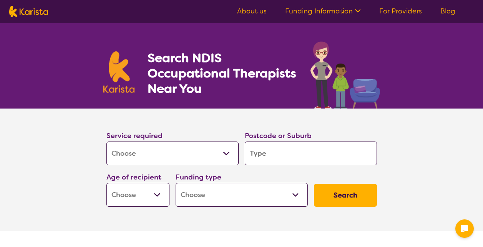 This screenshot has width=483, height=247. I want to click on label: Age of recipient, so click(134, 177).